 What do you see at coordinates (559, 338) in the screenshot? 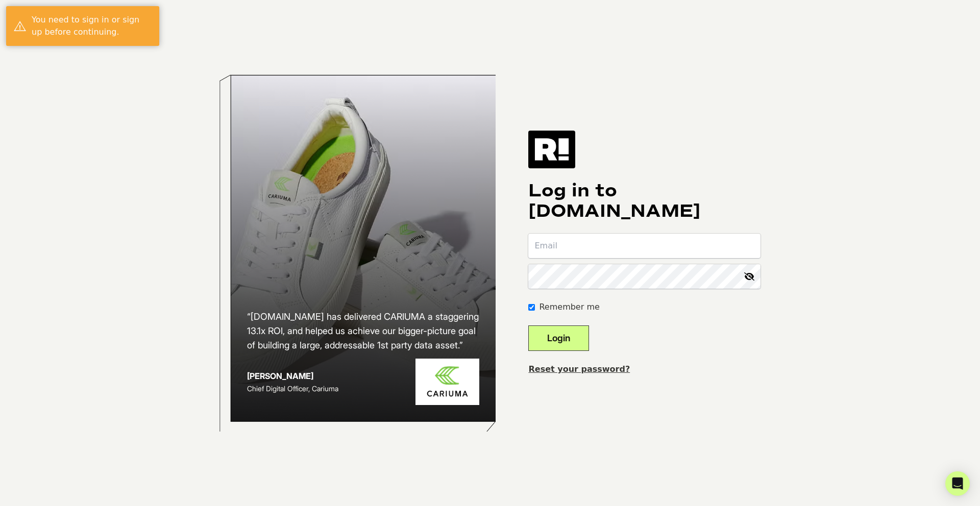
I see `button: Login` at bounding box center [559, 338].